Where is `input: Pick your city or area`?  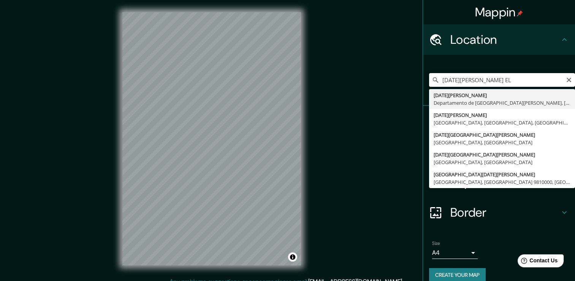
input: Pick your city or area is located at coordinates (502, 80).